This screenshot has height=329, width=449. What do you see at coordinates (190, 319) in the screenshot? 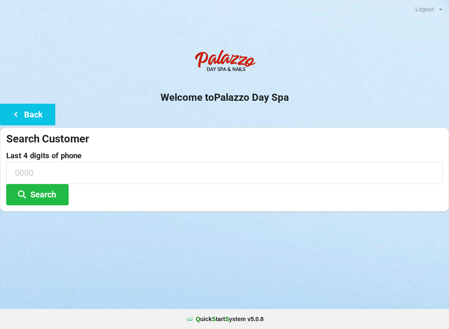
I see `img: favicon.ico` at bounding box center [190, 319].